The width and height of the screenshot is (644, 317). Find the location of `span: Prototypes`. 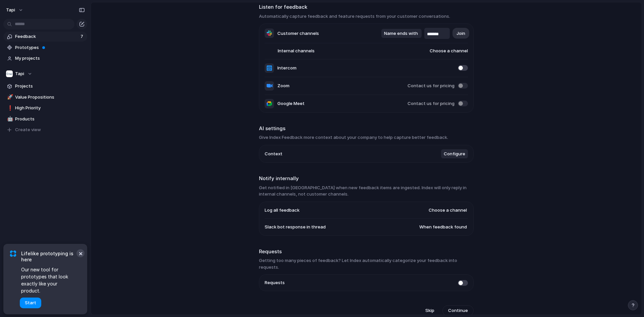

span: Prototypes is located at coordinates (50, 47).